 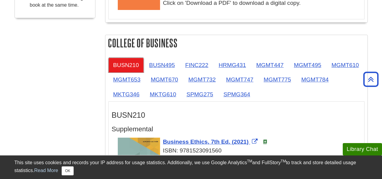 What do you see at coordinates (232, 65) in the screenshot?
I see `a: HRMG431` at bounding box center [232, 65].